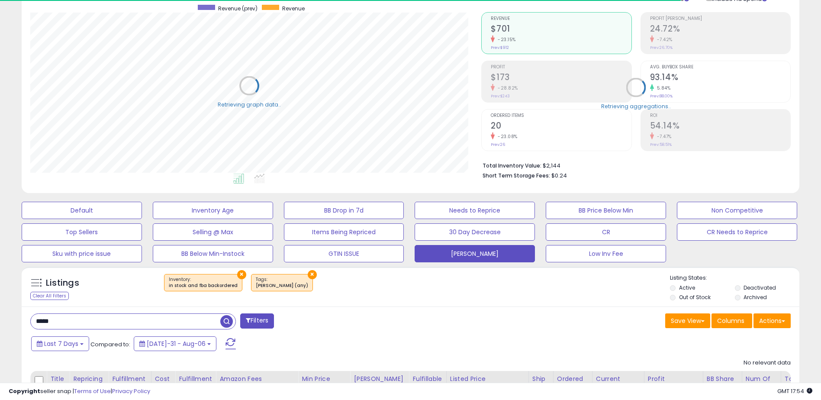  I want to click on span: Columns, so click(731, 321).